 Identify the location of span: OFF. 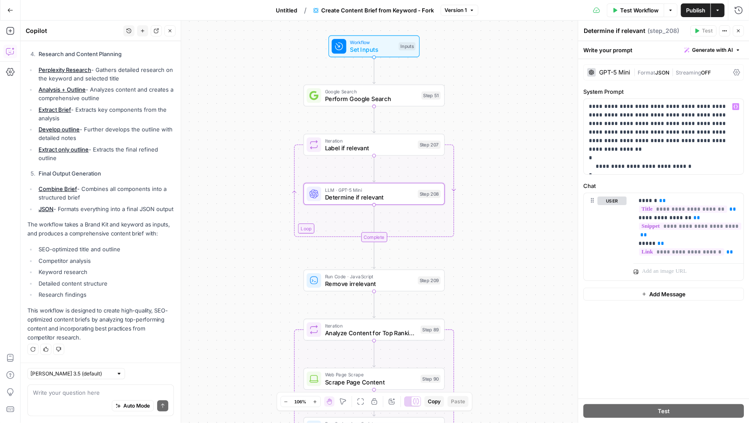
(706, 72).